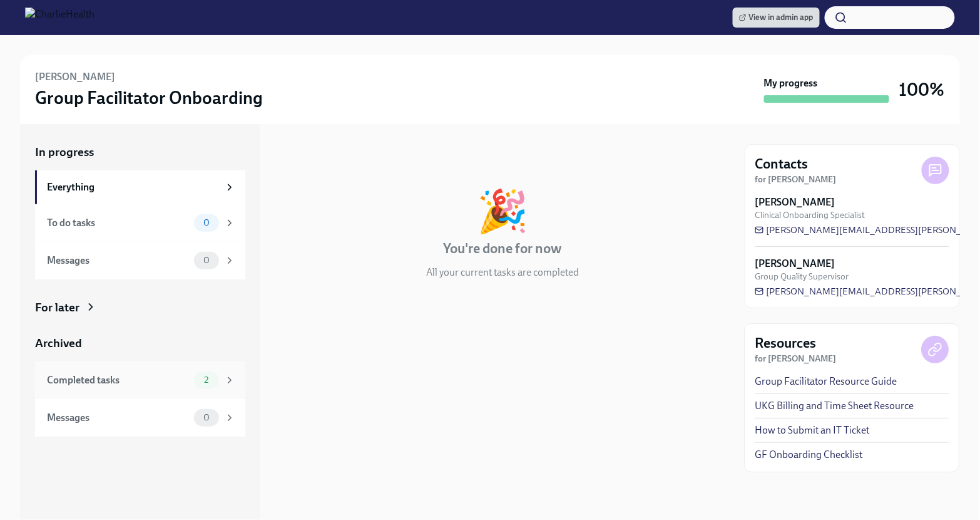 The image size is (980, 520). Describe the element at coordinates (776, 18) in the screenshot. I see `a: View in admin app` at that location.